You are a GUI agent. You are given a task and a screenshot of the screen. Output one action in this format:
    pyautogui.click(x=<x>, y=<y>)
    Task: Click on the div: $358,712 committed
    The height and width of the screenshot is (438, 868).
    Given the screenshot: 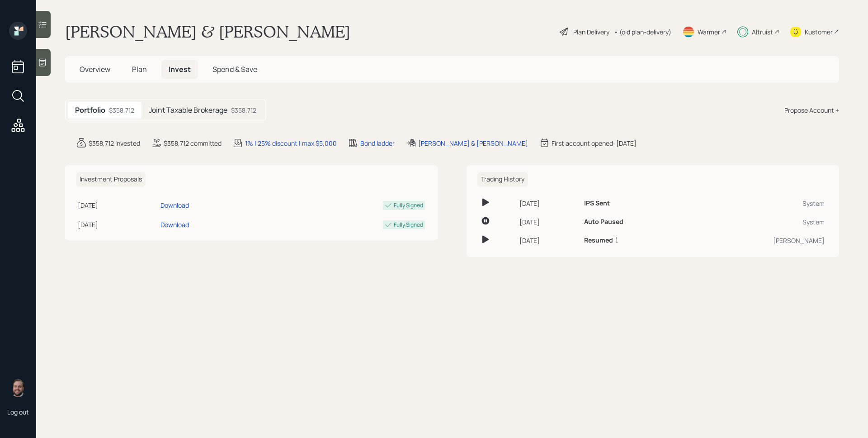 What is the action you would take?
    pyautogui.click(x=193, y=143)
    